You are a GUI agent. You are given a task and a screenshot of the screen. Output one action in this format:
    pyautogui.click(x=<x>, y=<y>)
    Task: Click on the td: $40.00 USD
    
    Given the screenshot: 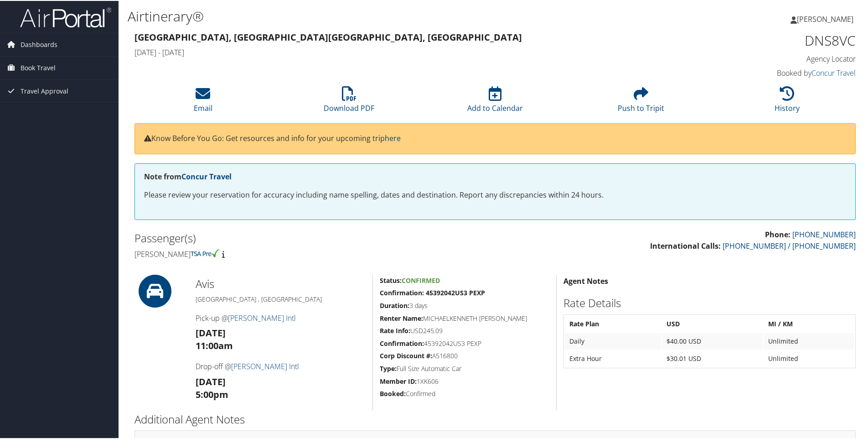 What is the action you would take?
    pyautogui.click(x=712, y=340)
    